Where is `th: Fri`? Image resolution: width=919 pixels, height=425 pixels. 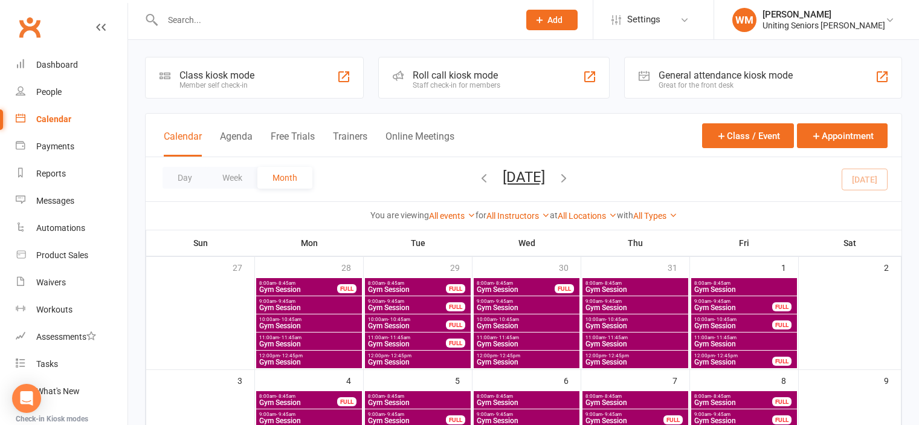
th: Fri is located at coordinates (744, 243).